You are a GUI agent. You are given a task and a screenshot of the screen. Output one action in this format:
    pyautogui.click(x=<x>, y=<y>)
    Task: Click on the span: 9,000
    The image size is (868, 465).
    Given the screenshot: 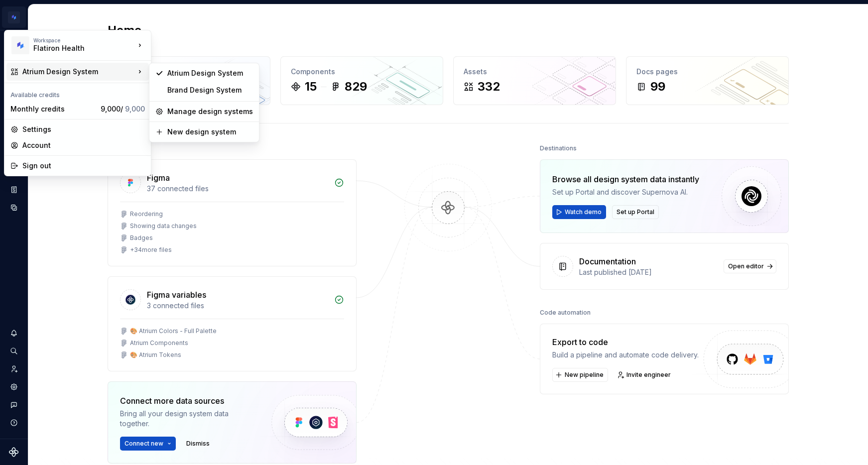 What is the action you would take?
    pyautogui.click(x=135, y=109)
    